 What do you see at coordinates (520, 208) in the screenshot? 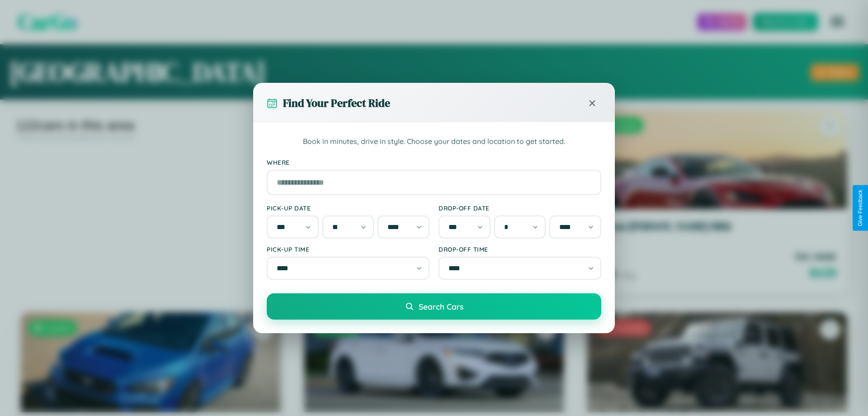
I see `label: Drop-off Date` at bounding box center [520, 208].